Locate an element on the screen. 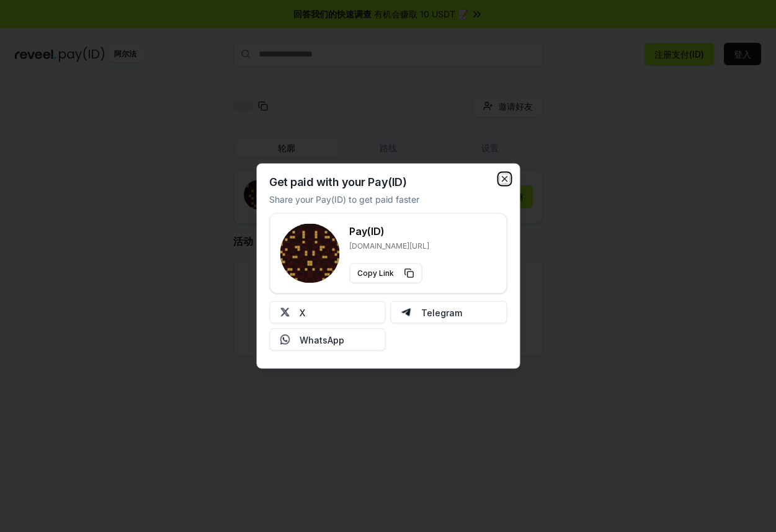 The height and width of the screenshot is (532, 776). img: Whatsapp is located at coordinates (285, 340).